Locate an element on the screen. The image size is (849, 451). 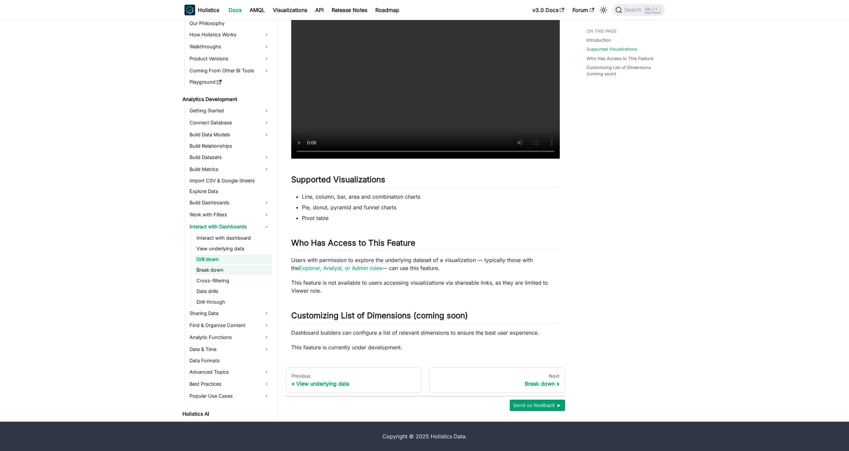
a: Walkthroughs is located at coordinates (230, 47).